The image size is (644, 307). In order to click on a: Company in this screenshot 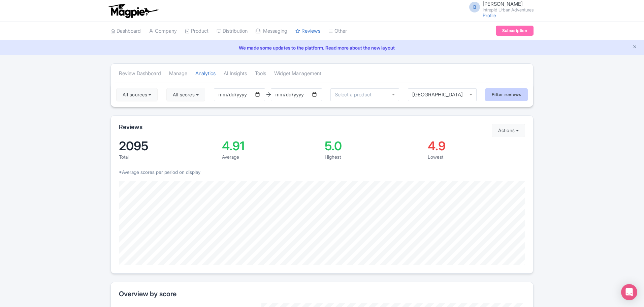, I will do `click(163, 31)`.